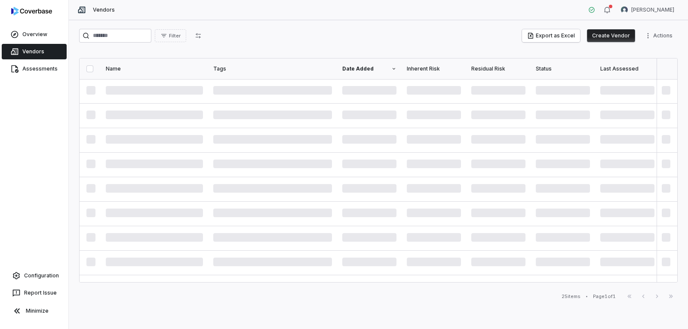 The image size is (688, 329). Describe the element at coordinates (175, 36) in the screenshot. I see `span: Filter` at that location.